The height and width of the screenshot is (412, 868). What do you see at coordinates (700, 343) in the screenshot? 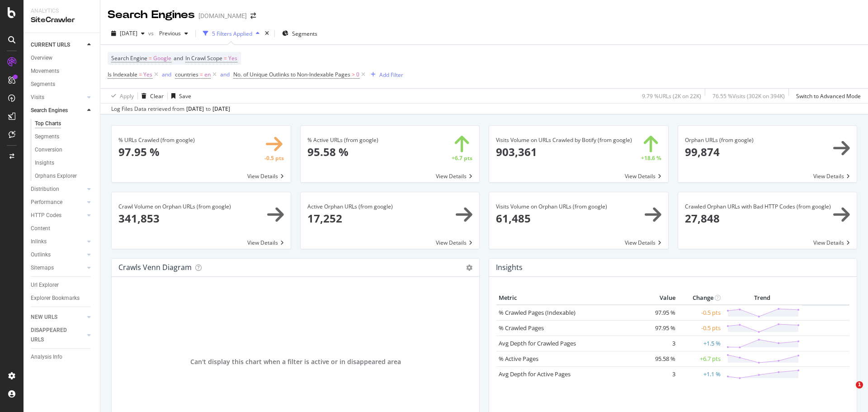
I see `td: +1.5 %` at bounding box center [700, 343].